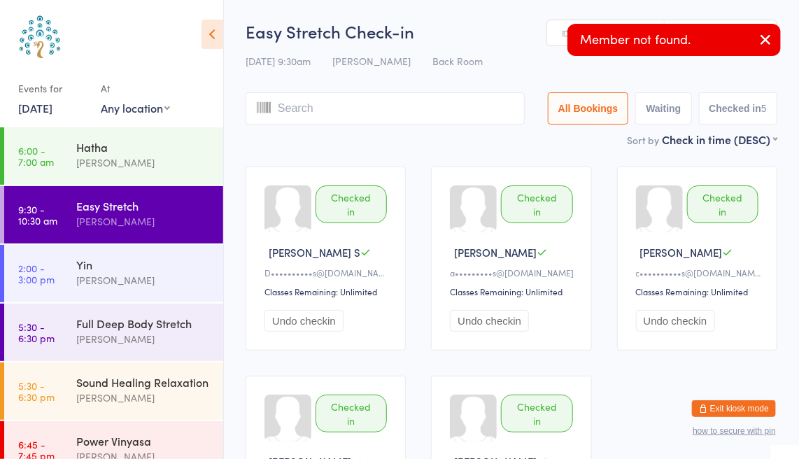 Image resolution: width=799 pixels, height=459 pixels. What do you see at coordinates (458, 61) in the screenshot?
I see `span: Back Room` at bounding box center [458, 61].